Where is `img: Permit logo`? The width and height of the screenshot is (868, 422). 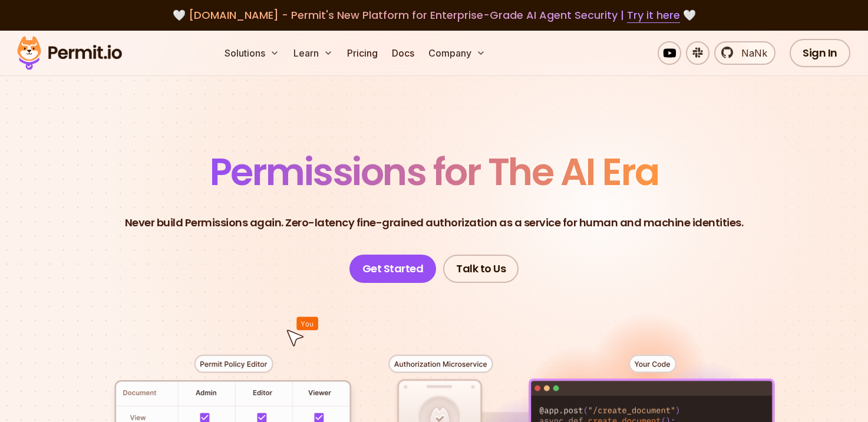 img: Permit logo is located at coordinates (69, 53).